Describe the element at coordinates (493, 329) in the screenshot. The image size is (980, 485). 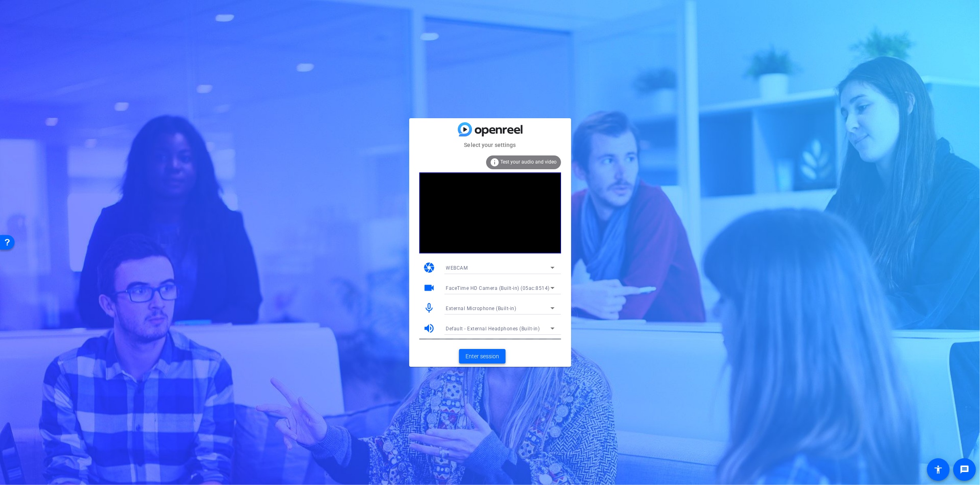
I see `span: Default - External Headphones (Built-in)` at that location.